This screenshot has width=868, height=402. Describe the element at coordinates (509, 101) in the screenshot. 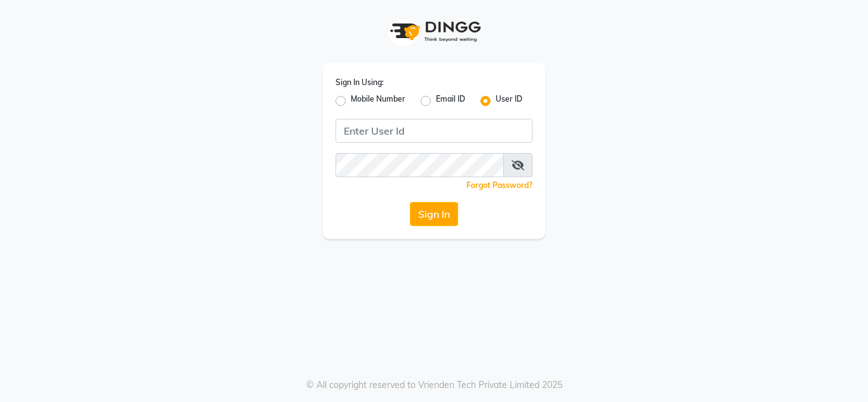

I see `label: User ID` at that location.